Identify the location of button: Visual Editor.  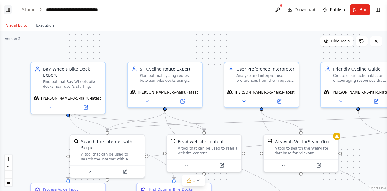
(17, 25).